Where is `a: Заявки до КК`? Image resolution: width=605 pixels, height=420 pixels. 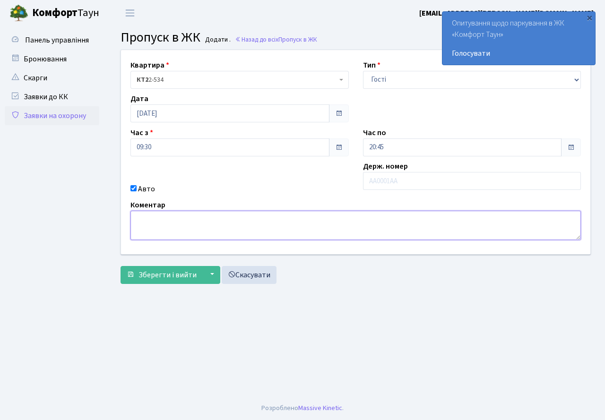 a: Заявки до КК is located at coordinates (52, 97).